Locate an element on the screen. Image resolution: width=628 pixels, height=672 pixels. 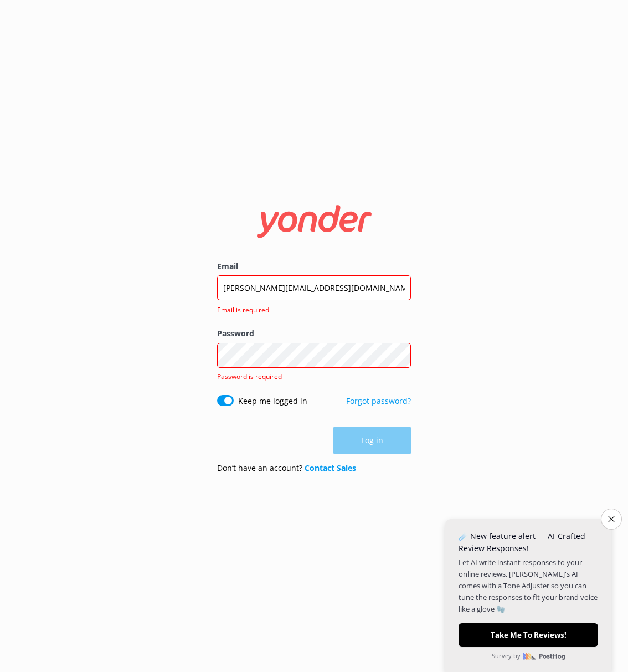
button: Show password is located at coordinates (400, 355).